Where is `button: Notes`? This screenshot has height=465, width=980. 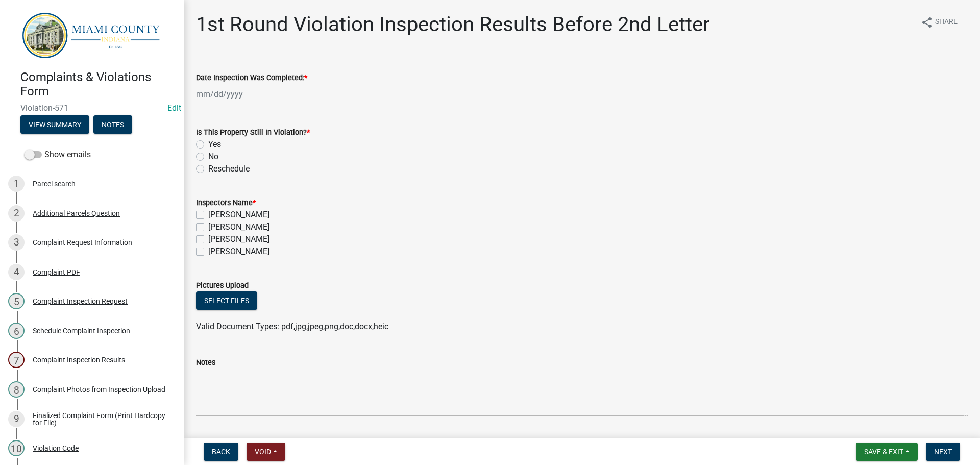
button: Notes is located at coordinates (113, 124).